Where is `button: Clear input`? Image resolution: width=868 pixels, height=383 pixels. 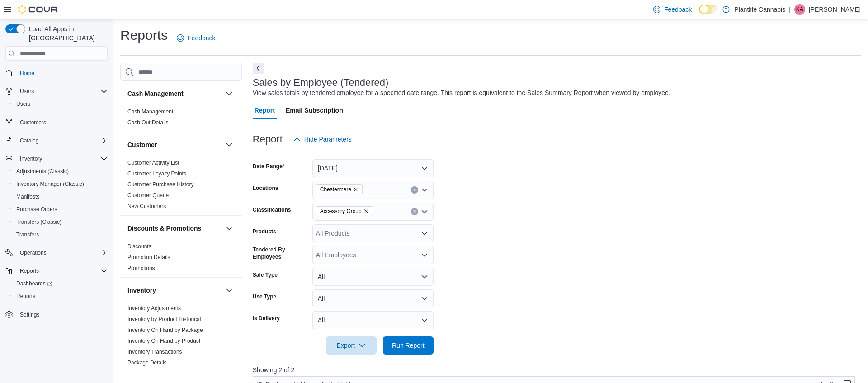
button: Clear input is located at coordinates (414, 211).